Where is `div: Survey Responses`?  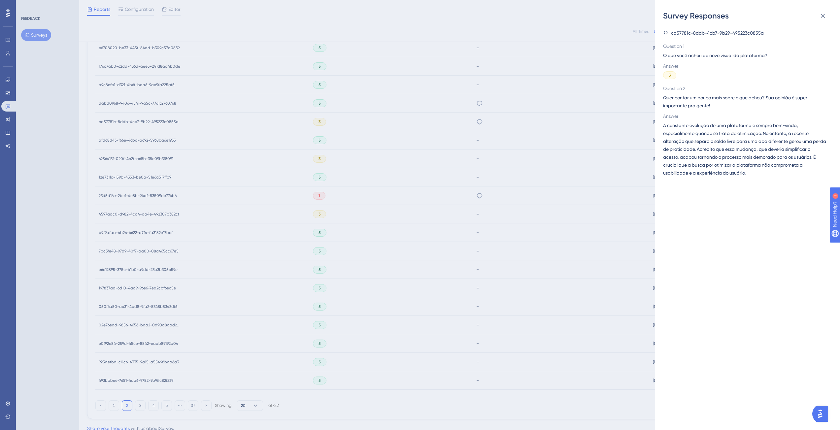 div: Survey Responses is located at coordinates (748, 16).